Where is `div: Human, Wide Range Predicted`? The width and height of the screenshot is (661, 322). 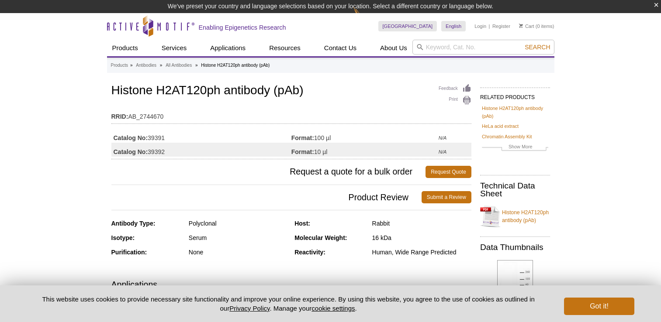
div: Human, Wide Range Predicted is located at coordinates (422, 252).